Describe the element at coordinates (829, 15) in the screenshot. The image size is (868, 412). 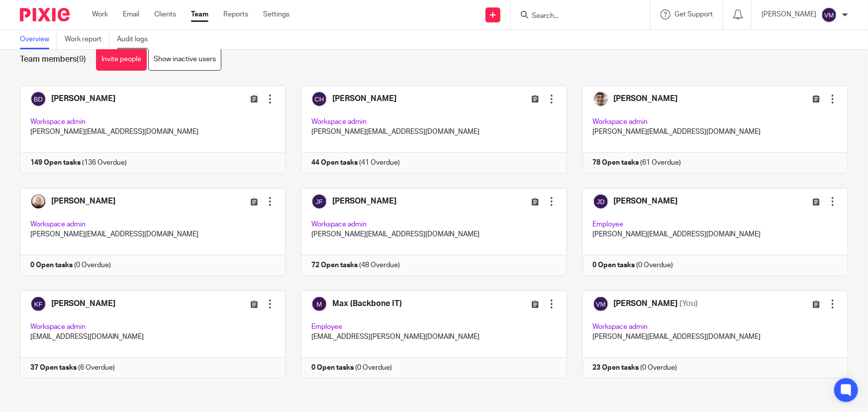
I see `img: svg%3E` at that location.